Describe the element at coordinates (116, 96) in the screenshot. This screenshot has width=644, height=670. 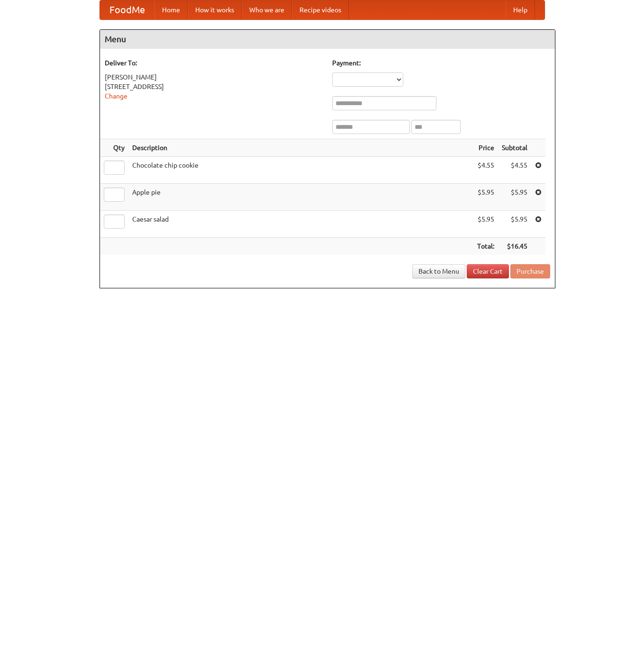
I see `a: Change` at that location.